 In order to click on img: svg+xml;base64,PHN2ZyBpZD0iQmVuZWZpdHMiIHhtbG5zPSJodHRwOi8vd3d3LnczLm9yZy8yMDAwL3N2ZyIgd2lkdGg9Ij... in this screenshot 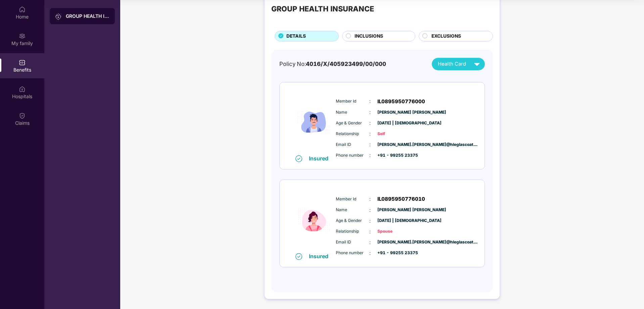, I will do `click(22, 62)`.